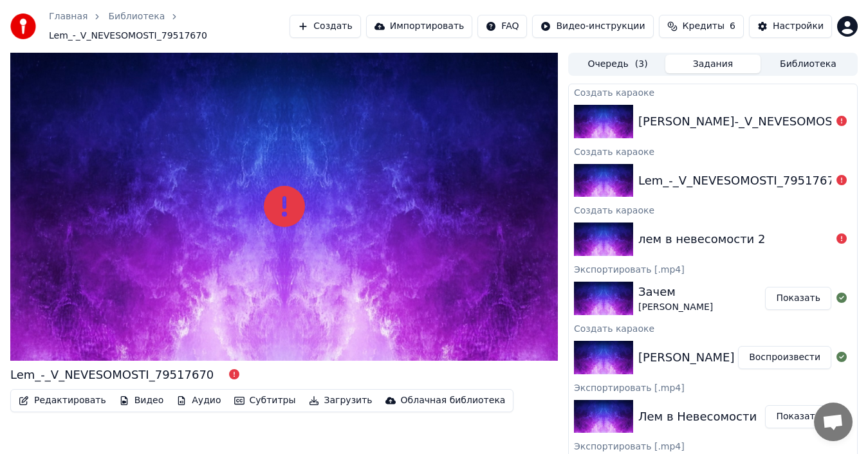  I want to click on button: Импортировать, so click(420, 26).